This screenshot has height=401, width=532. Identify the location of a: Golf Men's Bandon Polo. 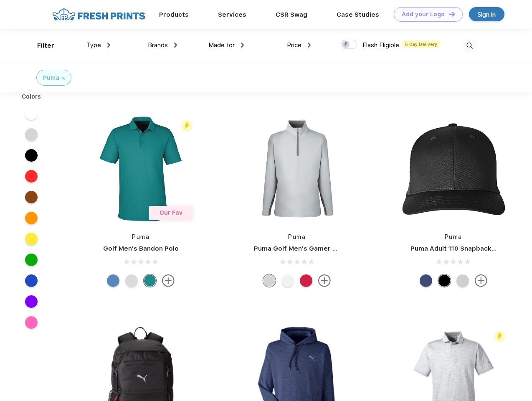
(141, 248).